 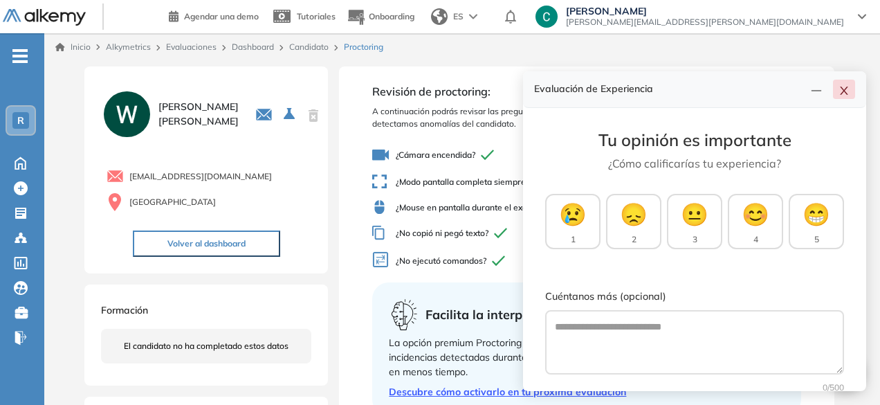 What do you see at coordinates (496, 261) in the screenshot?
I see `span: ¿No ejecutó comandos?` at bounding box center [496, 261].